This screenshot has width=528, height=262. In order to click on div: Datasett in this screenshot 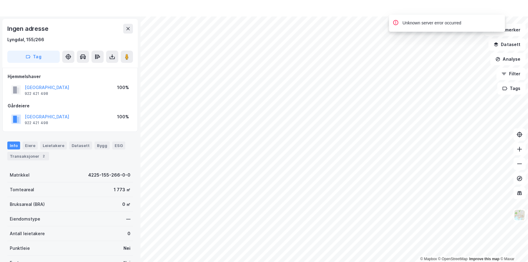, I will do `click(81, 146)`.